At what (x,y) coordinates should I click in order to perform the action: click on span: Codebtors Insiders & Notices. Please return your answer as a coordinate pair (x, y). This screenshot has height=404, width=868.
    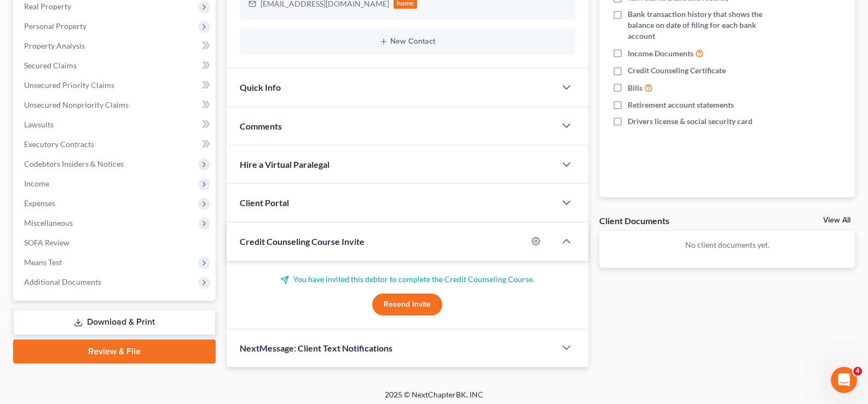
    Looking at the image, I should click on (74, 163).